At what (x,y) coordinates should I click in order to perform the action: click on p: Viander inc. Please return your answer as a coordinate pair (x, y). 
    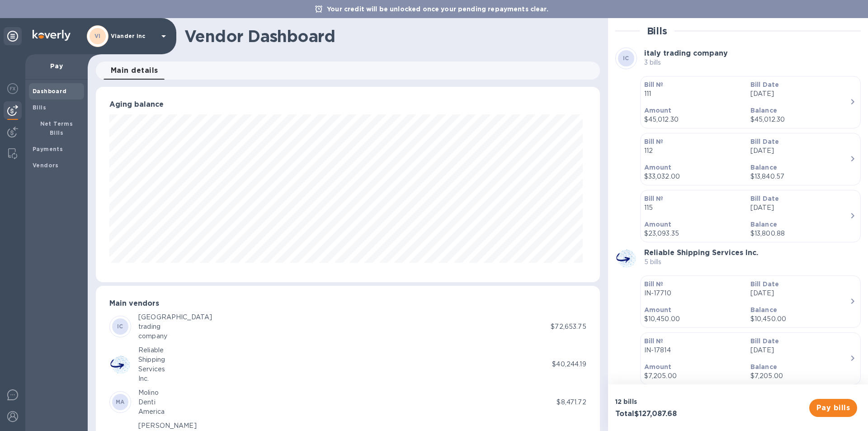
    Looking at the image, I should click on (133, 36).